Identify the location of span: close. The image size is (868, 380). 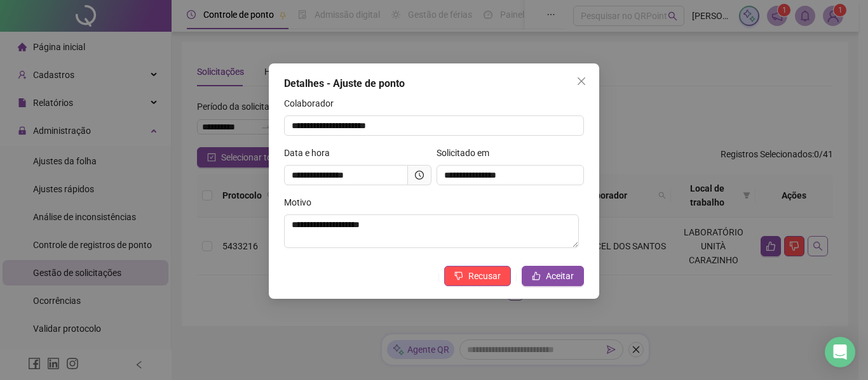
(581, 82).